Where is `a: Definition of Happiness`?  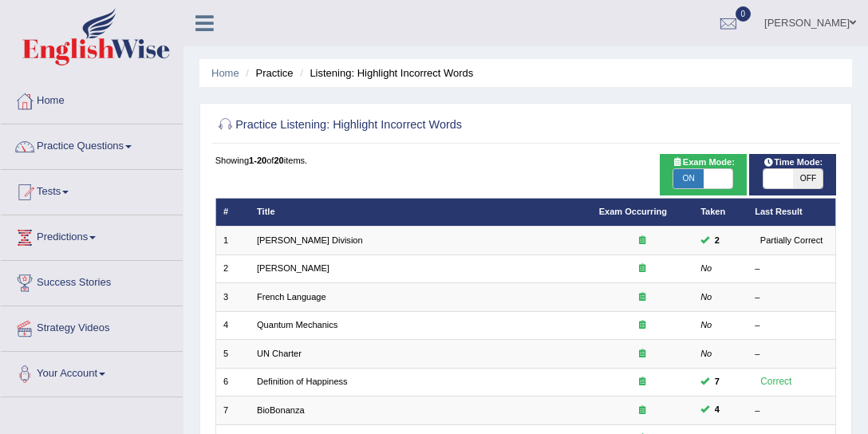 a: Definition of Happiness is located at coordinates (303, 381).